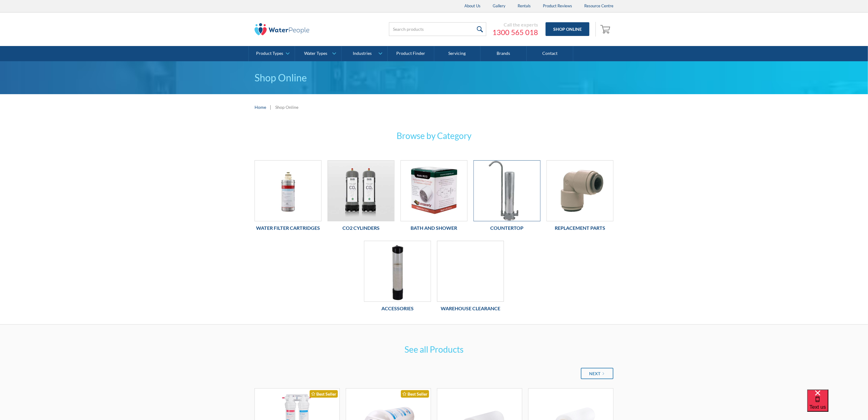 This screenshot has height=420, width=868. Describe the element at coordinates (515, 25) in the screenshot. I see `div: Call the experts` at that location.